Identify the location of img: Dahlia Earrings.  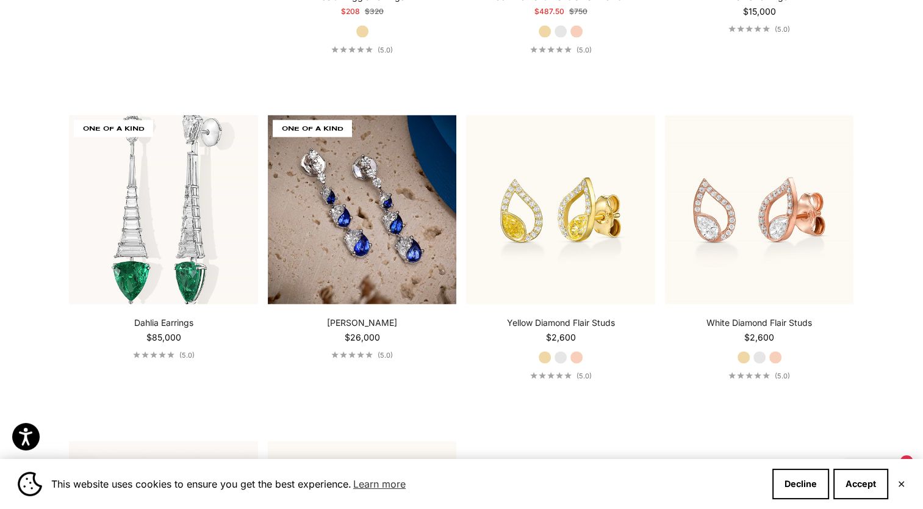
(163, 210).